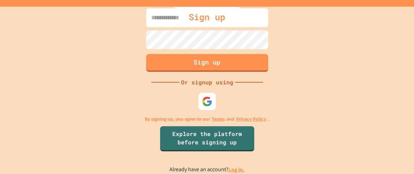 This screenshot has width=414, height=174. What do you see at coordinates (207, 82) in the screenshot?
I see `div: Or signup using` at bounding box center [207, 82].